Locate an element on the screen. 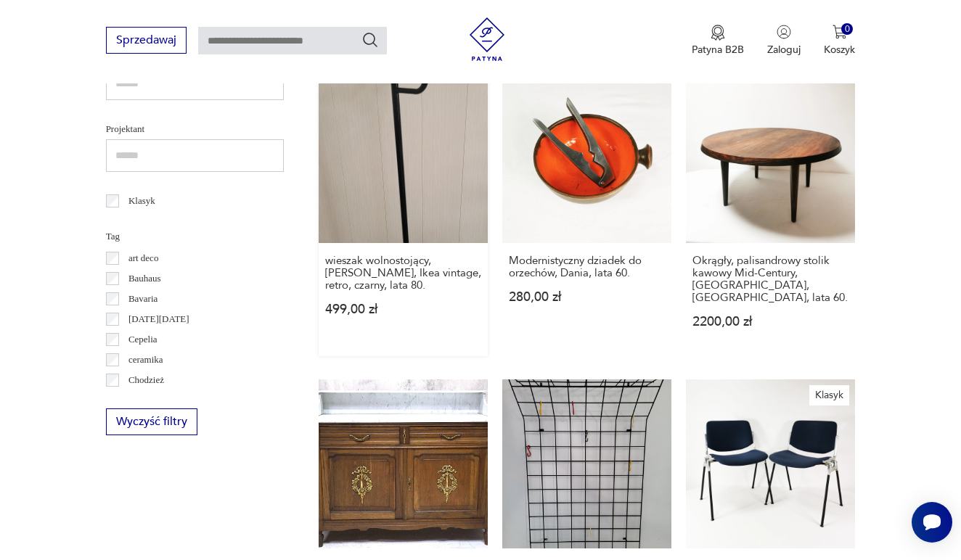 The image size is (961, 560). a: Okrągły, palisandrowy stolik kawowy Mid-Century, Silkeborg, Dania, lata 60.Okrągły, palisandrowy ... is located at coordinates (769, 214).